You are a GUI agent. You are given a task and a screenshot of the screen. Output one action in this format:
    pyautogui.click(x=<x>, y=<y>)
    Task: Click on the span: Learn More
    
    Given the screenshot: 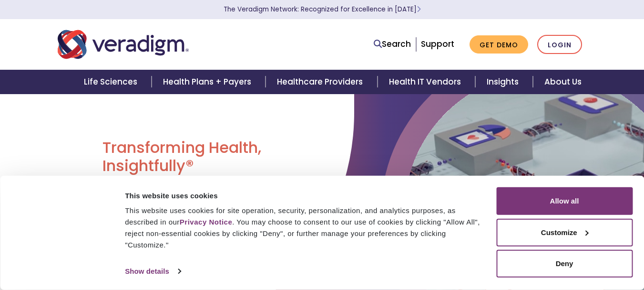 What is the action you would take?
    pyautogui.click(x=419, y=9)
    